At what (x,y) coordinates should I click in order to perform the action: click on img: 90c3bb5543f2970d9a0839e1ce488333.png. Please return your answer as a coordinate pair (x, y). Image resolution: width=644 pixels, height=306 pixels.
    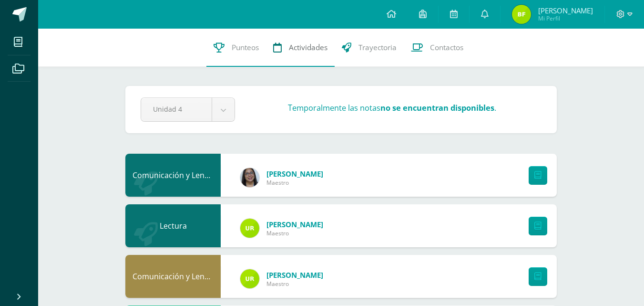
    Looking at the image, I should click on (250, 178).